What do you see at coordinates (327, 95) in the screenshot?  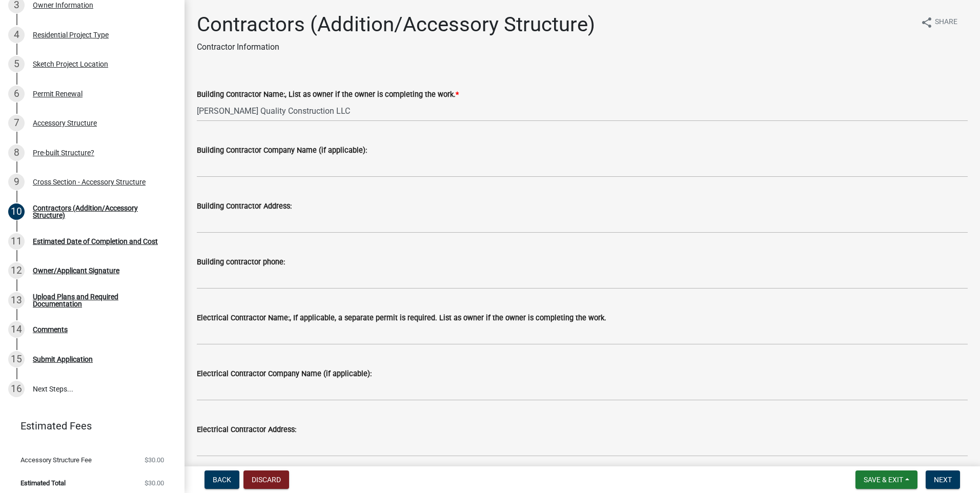 I see `label: Building Contractor Name:, List as owner if the owner is completing the work.` at bounding box center [327, 95].